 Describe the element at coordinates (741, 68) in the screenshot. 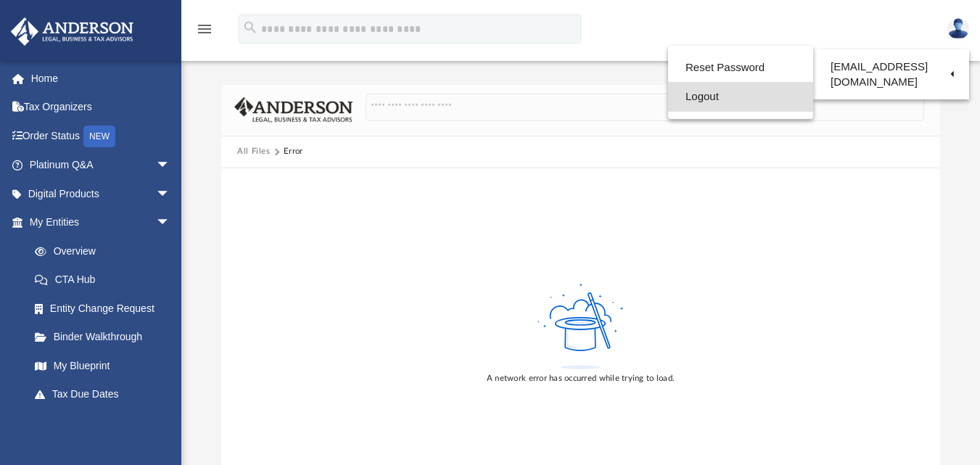

I see `a: Reset Password` at that location.